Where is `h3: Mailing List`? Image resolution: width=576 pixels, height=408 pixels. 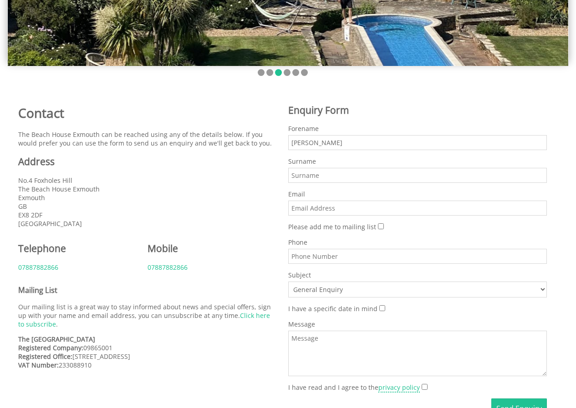
h3: Mailing List is located at coordinates (148, 290).